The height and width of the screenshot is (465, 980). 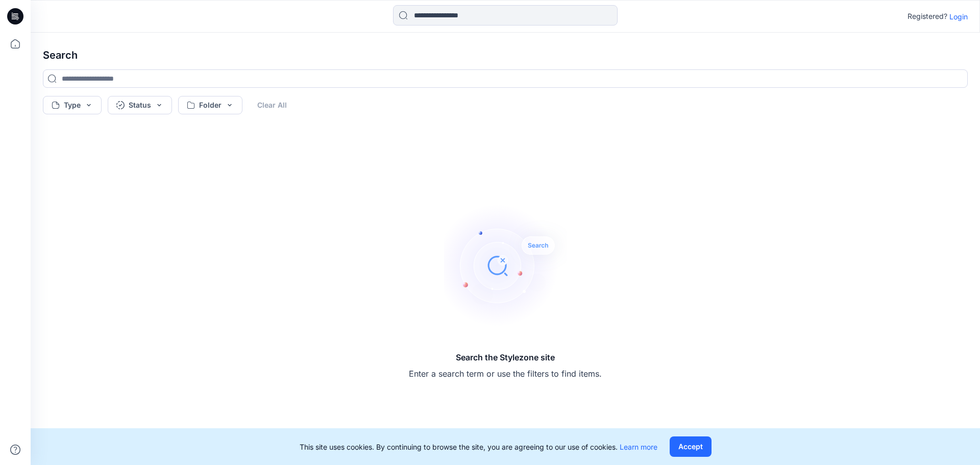 What do you see at coordinates (638, 447) in the screenshot?
I see `a: Learn more` at bounding box center [638, 447].